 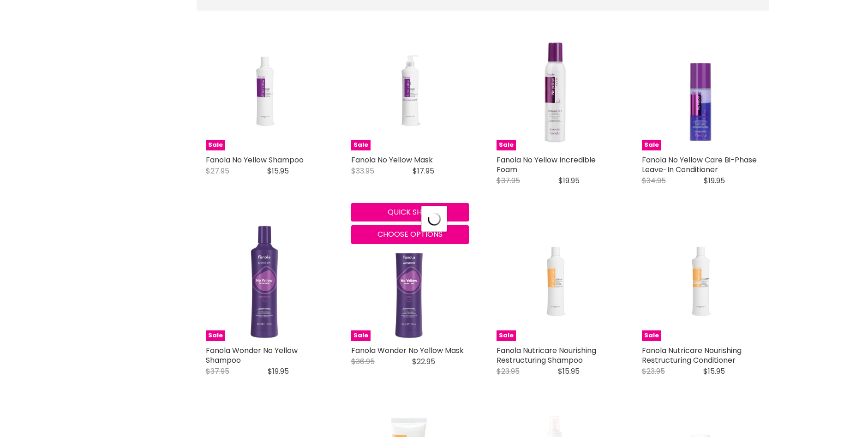 I want to click on a: Fanola No Yellow Shampoo Fanola No Yellow Shampoo Sale, so click(x=264, y=91).